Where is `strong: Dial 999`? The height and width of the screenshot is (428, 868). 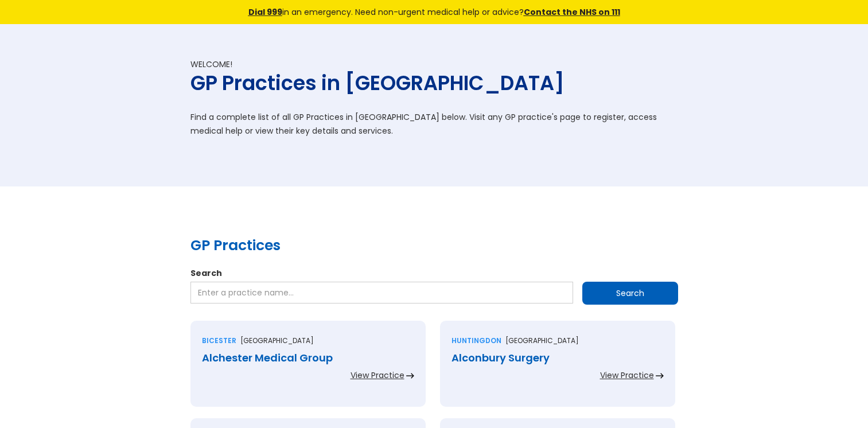
strong: Dial 999 is located at coordinates (265, 12).